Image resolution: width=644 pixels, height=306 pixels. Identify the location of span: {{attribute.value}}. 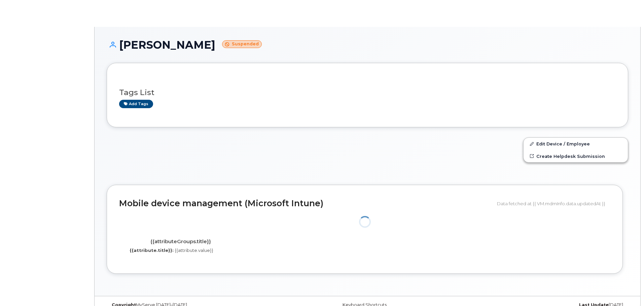
(194, 250).